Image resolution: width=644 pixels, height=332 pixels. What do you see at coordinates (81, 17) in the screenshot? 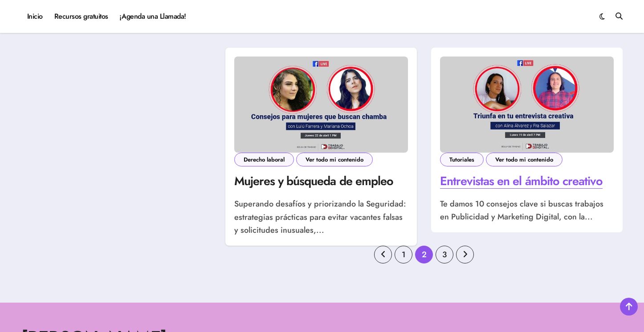
I see `a: Recursos gratuitos` at bounding box center [81, 17].